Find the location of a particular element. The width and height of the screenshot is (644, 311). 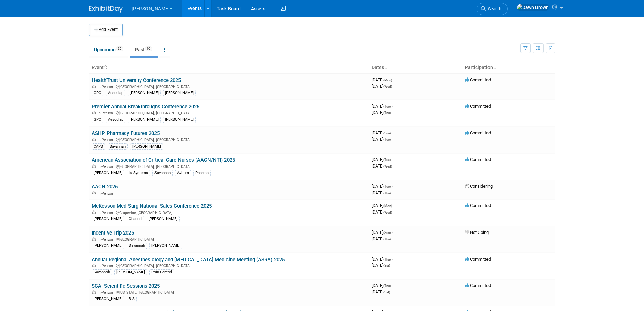

th: Event is located at coordinates (229, 67).